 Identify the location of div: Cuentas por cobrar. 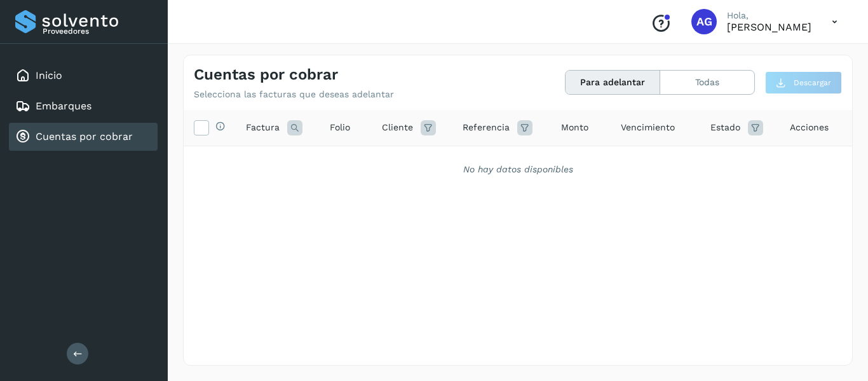
(83, 137).